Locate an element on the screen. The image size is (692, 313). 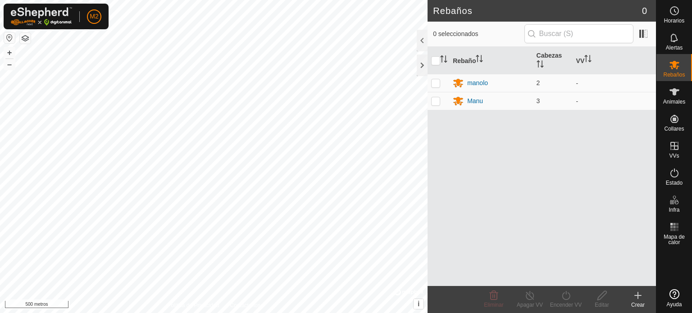
font: Contáctanos is located at coordinates (245, 305).